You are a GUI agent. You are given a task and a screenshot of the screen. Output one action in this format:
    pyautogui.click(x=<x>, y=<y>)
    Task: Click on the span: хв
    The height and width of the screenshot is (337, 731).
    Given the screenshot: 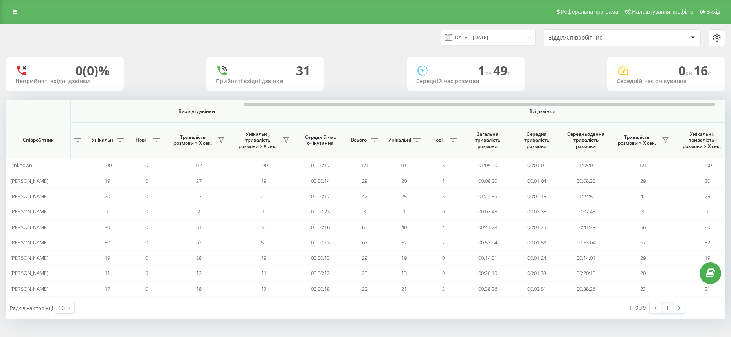 What is the action you would take?
    pyautogui.click(x=689, y=73)
    